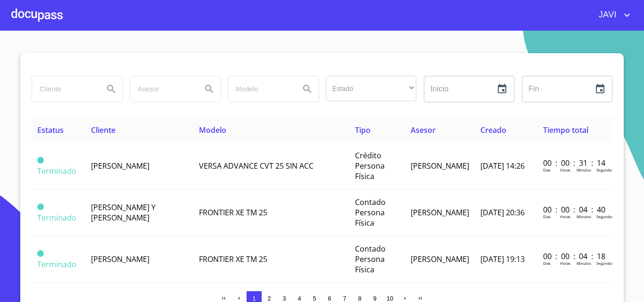  I want to click on span: Crédito Persona Física, so click(370, 166).